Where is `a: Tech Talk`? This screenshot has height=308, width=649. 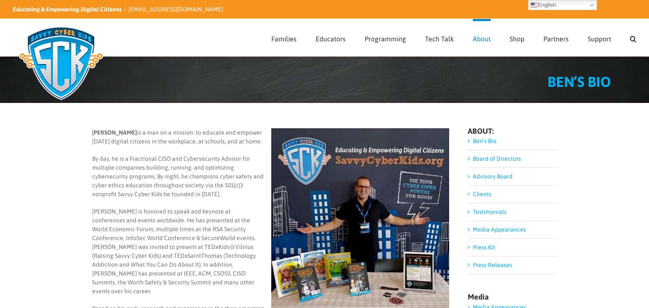
a: Tech Talk is located at coordinates (439, 38).